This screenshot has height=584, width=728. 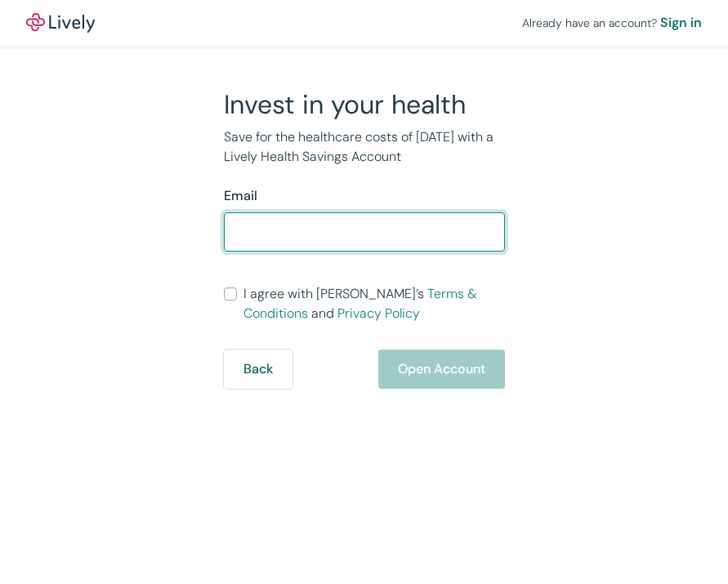 I want to click on div: Already have an account?, so click(x=612, y=23).